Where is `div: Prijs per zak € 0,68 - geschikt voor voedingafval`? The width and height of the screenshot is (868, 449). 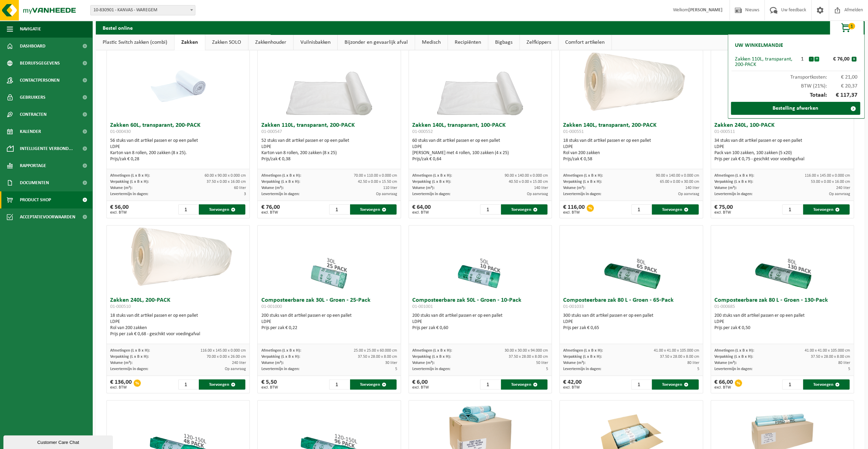
div: Prijs per zak € 0,68 - geschikt voor voedingafval is located at coordinates (178, 334).